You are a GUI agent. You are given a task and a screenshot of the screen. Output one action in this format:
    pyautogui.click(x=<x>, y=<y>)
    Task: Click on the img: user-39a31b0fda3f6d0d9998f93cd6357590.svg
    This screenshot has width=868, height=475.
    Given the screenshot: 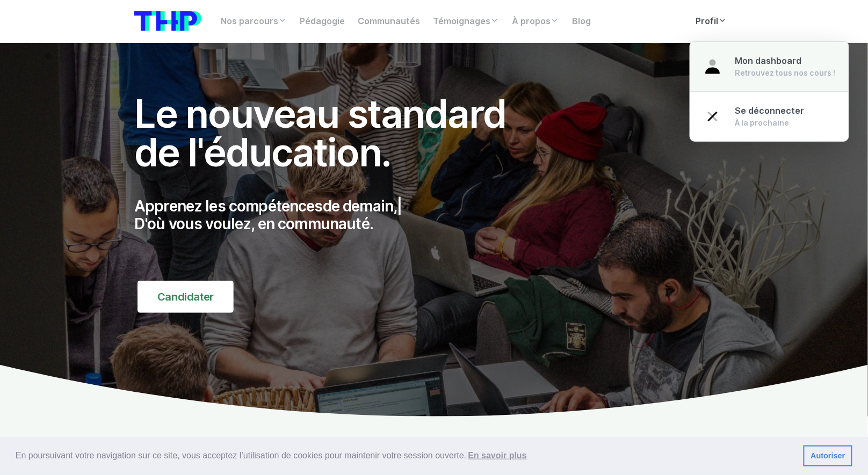 What is the action you would take?
    pyautogui.click(x=712, y=67)
    